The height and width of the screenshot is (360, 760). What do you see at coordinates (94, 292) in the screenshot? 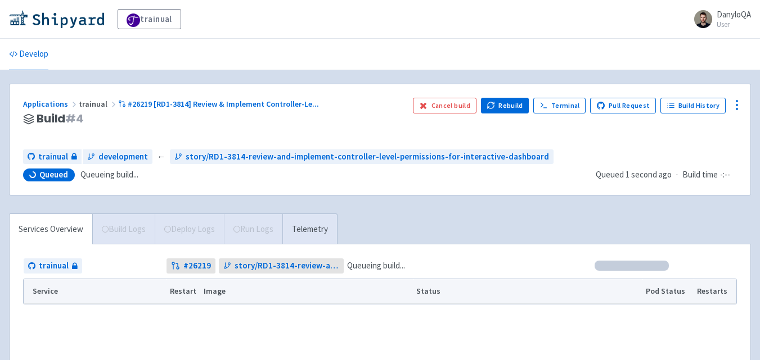
I see `th: Service` at bounding box center [94, 292].